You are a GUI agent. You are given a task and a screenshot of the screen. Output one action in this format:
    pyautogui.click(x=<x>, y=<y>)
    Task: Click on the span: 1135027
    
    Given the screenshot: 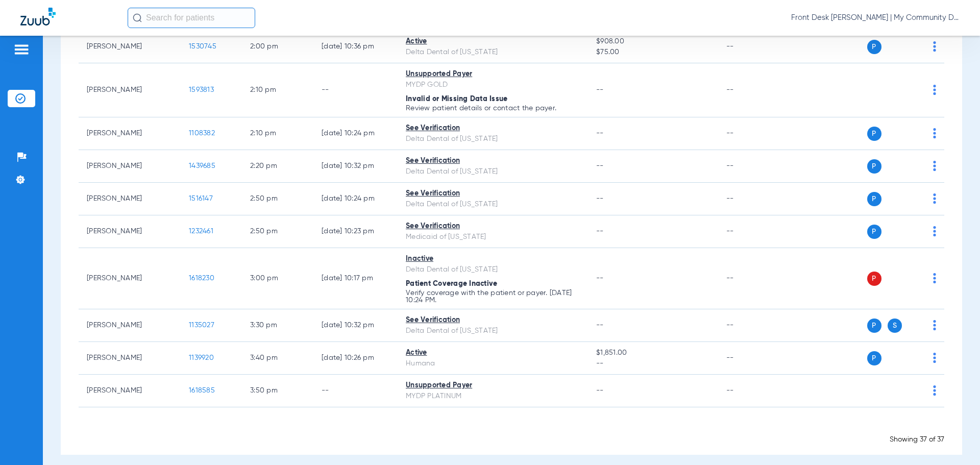 What is the action you would take?
    pyautogui.click(x=201, y=325)
    